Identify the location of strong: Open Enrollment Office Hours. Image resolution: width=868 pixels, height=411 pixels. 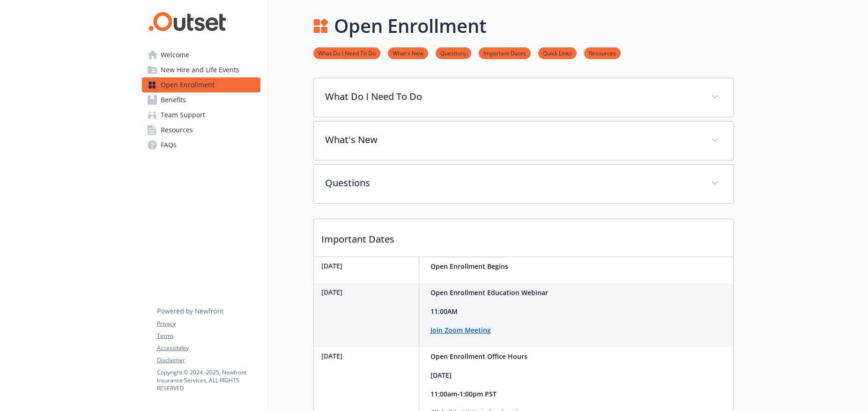
(479, 356).